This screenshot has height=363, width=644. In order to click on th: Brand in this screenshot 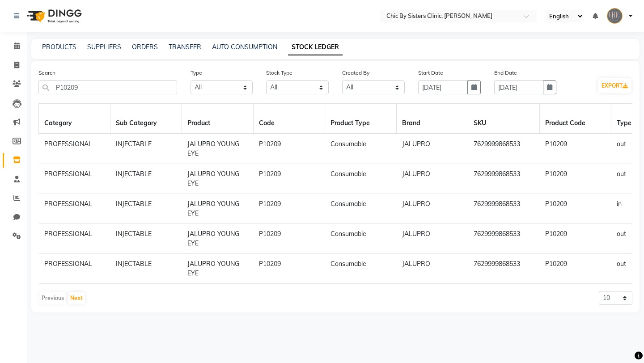, I will do `click(433, 119)`.